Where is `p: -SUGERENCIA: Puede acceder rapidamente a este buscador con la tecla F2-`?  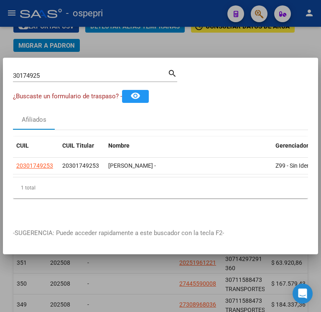 p: -SUGERENCIA: Puede acceder rapidamente a este buscador con la tecla F2- is located at coordinates (160, 233).